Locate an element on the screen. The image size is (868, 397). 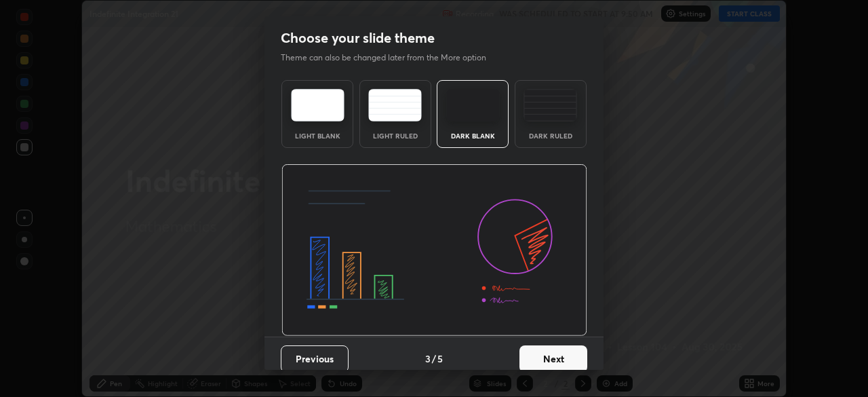
h2: Choose your slide theme is located at coordinates (357, 38).